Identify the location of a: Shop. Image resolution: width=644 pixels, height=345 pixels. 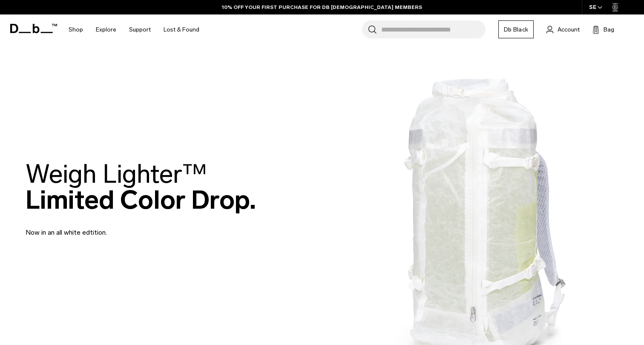
(76, 29).